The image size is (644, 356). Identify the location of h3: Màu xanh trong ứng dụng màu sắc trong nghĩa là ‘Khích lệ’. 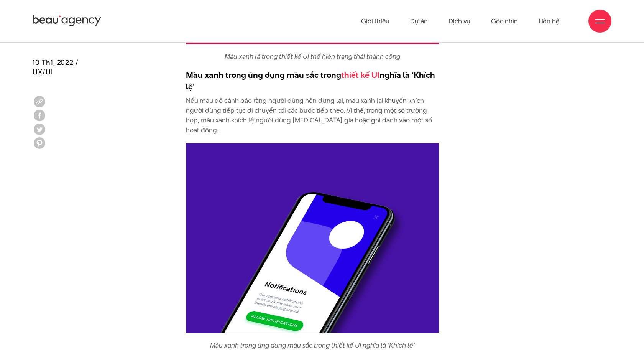
(312, 81).